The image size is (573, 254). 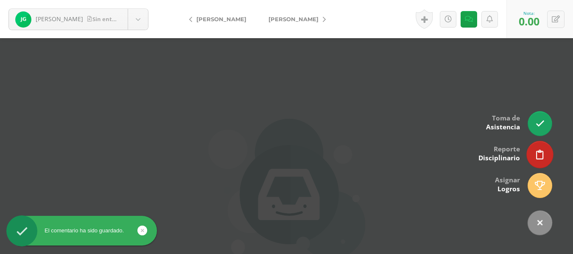 I want to click on div: Toma de, so click(x=503, y=122).